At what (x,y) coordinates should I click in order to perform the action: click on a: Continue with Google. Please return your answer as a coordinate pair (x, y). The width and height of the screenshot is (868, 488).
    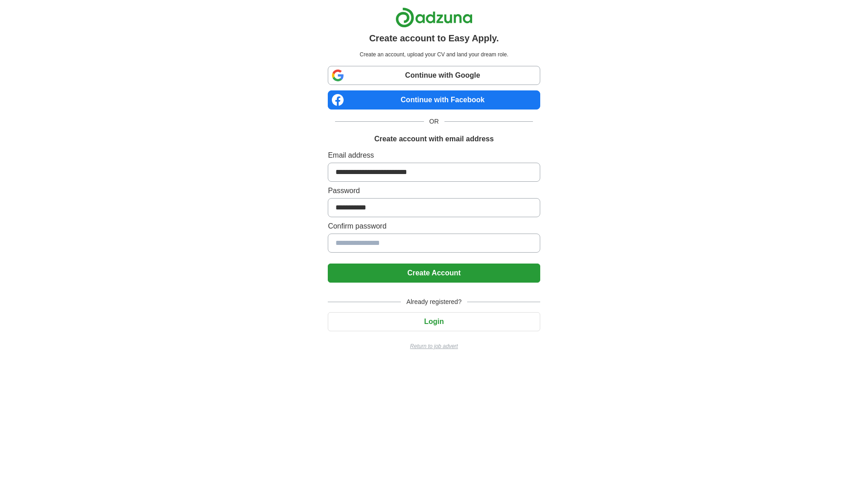
    Looking at the image, I should click on (434, 76).